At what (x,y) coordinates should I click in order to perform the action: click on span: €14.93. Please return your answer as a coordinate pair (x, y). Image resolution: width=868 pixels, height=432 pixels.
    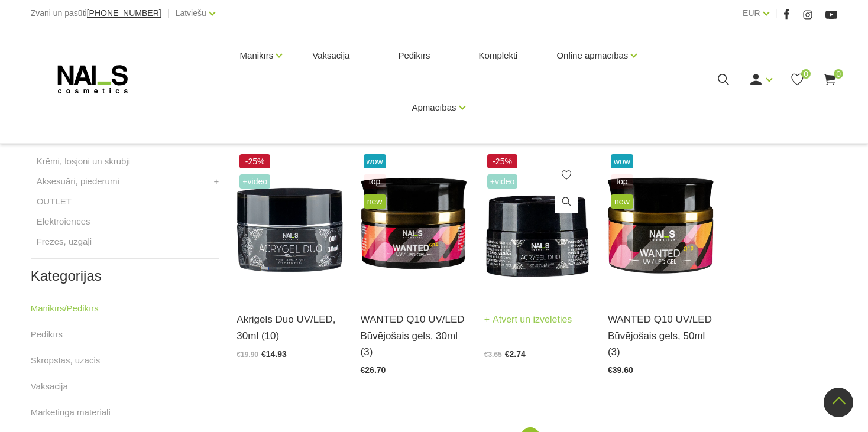
    Looking at the image, I should click on (273, 354).